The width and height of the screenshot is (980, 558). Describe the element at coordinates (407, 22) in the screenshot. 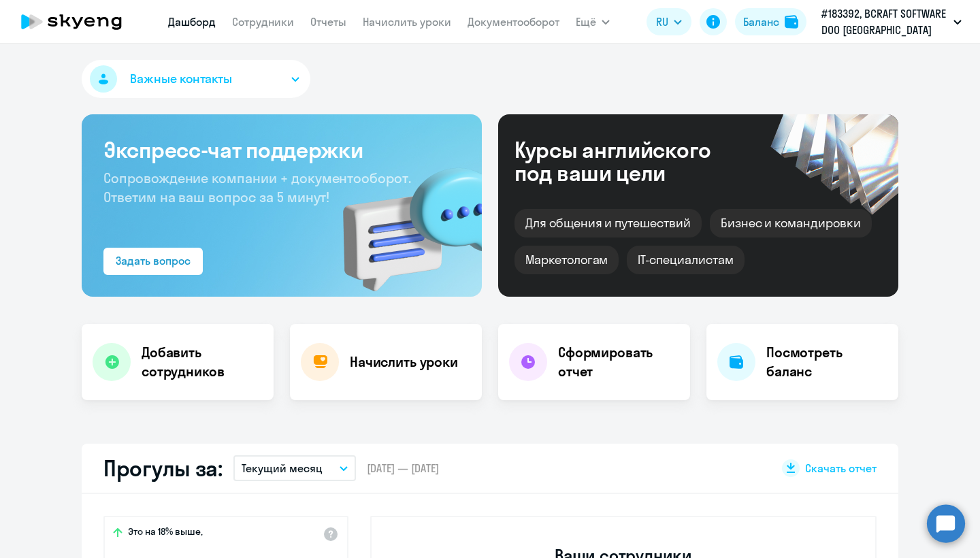

I see `a: Начислить уроки` at that location.